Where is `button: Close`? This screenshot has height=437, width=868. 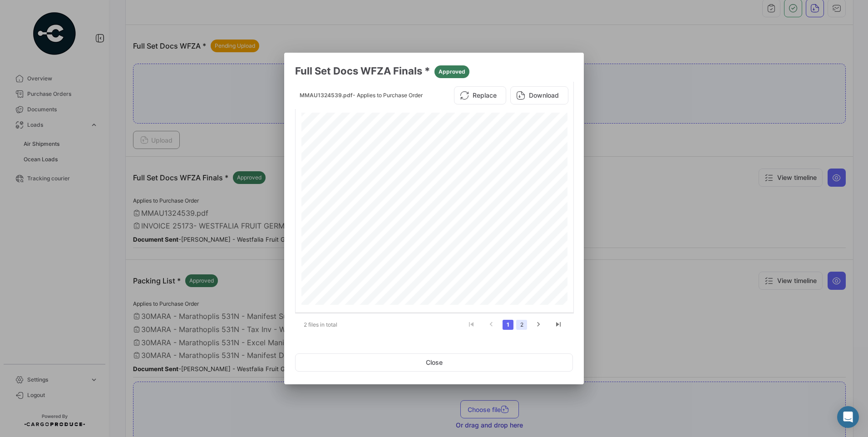
button: Close is located at coordinates (434, 363).